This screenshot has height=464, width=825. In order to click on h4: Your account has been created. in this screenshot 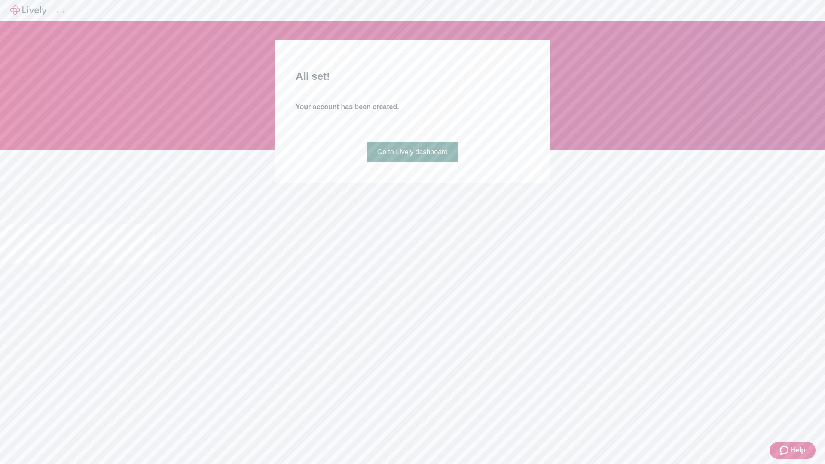, I will do `click(412, 107)`.